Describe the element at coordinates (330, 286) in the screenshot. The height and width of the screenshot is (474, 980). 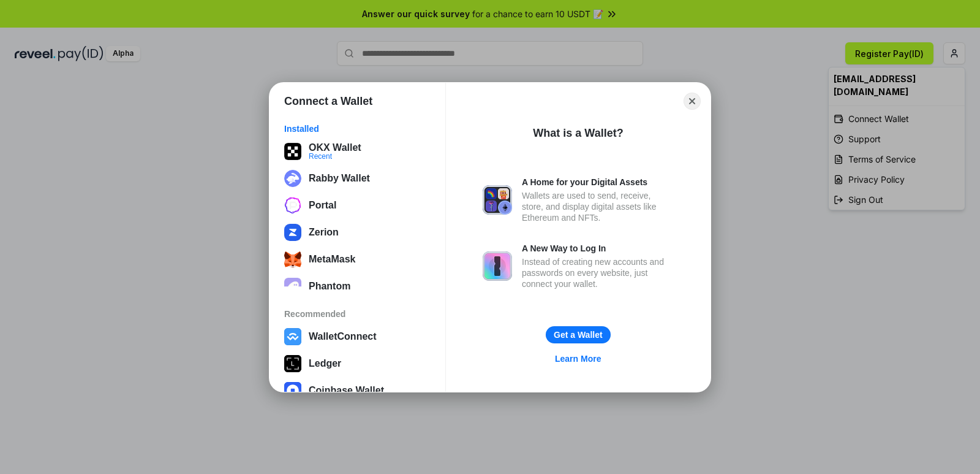
I see `div: Phantom` at that location.